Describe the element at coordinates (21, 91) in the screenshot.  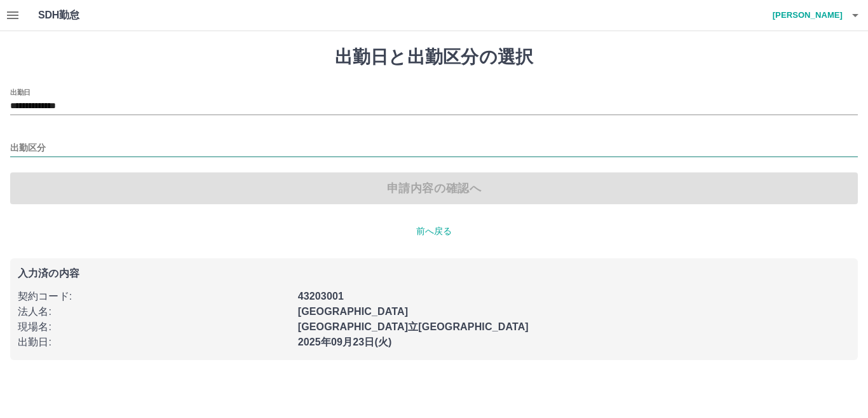
I see `label: 出勤日` at that location.